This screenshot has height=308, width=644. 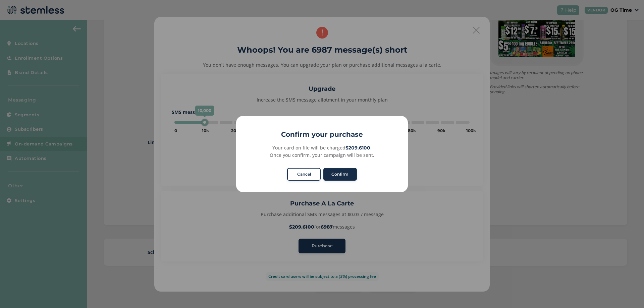 What do you see at coordinates (304, 175) in the screenshot?
I see `button: Cancel` at bounding box center [304, 175].